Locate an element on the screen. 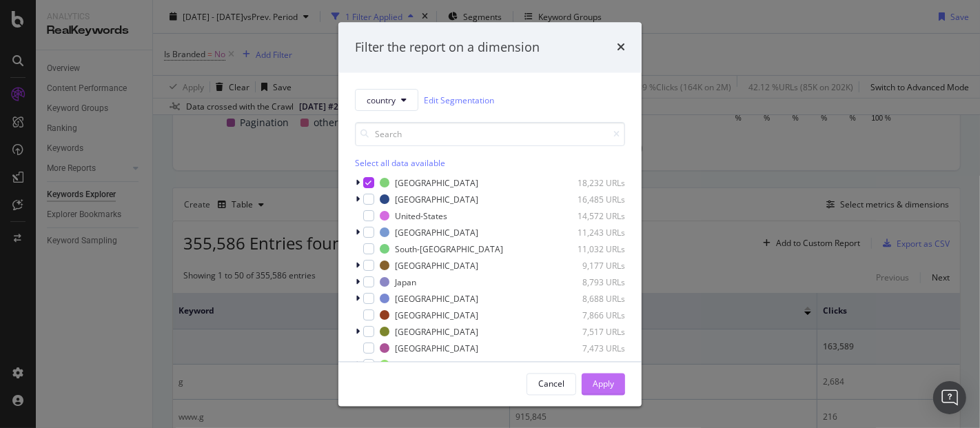  div: Filter the report on a dimension is located at coordinates (447, 47).